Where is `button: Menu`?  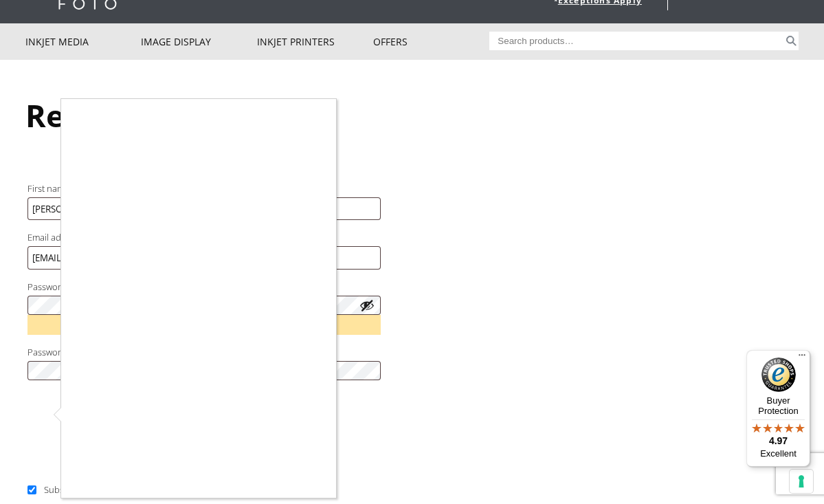 button: Menu is located at coordinates (802, 358).